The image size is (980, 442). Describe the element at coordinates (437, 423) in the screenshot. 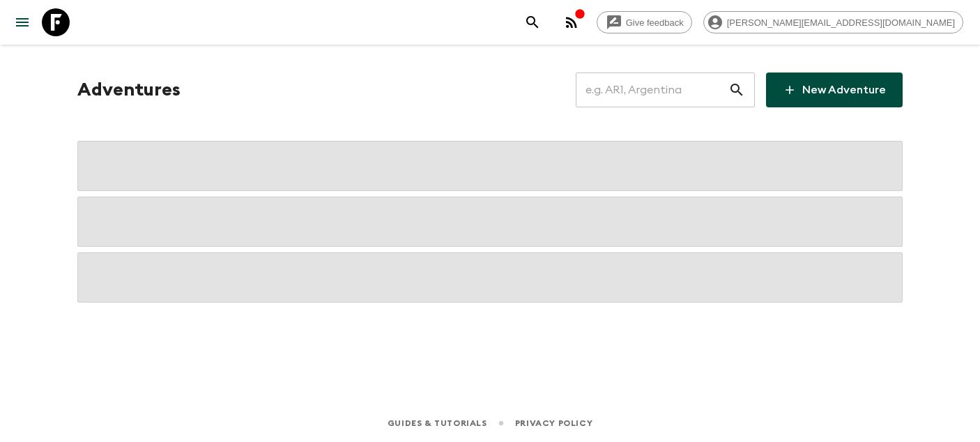

I see `a: Guides & Tutorials` at that location.